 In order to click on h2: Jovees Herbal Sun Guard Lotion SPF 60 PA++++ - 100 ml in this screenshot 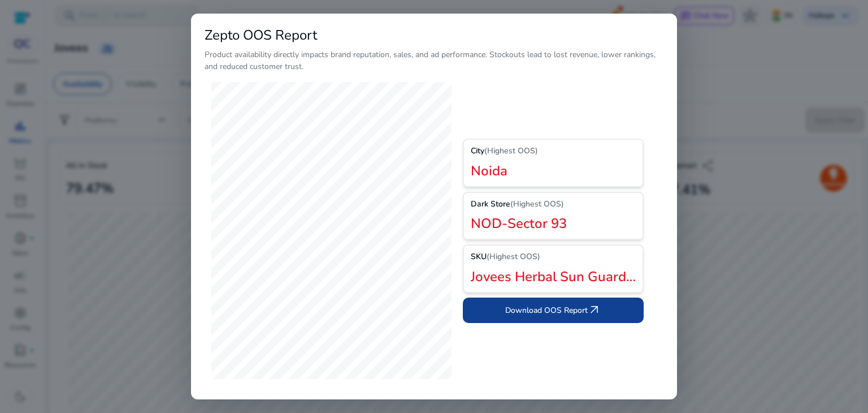, I will do `click(553, 276)`.